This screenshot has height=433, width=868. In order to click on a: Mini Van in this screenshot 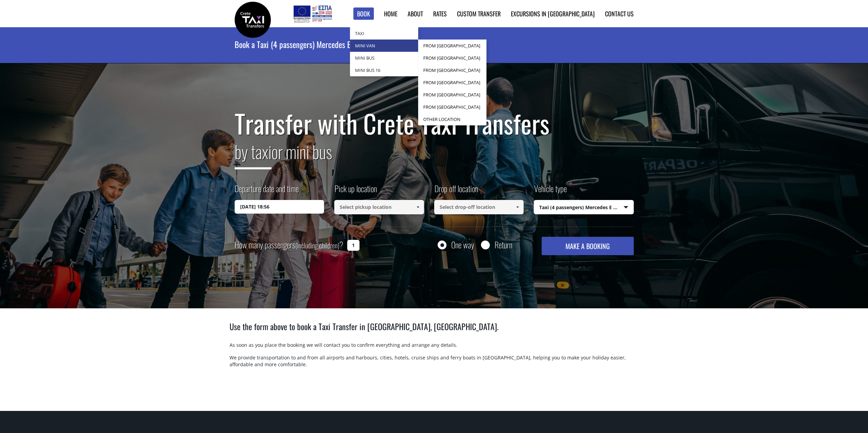, I will do `click(384, 46)`.